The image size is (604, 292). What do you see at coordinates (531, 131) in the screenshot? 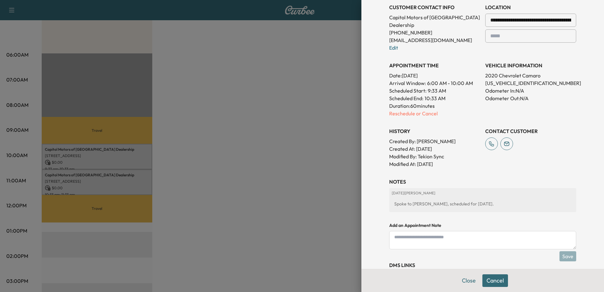
I see `h3: CONTACT CUSTOMER` at bounding box center [531, 131].